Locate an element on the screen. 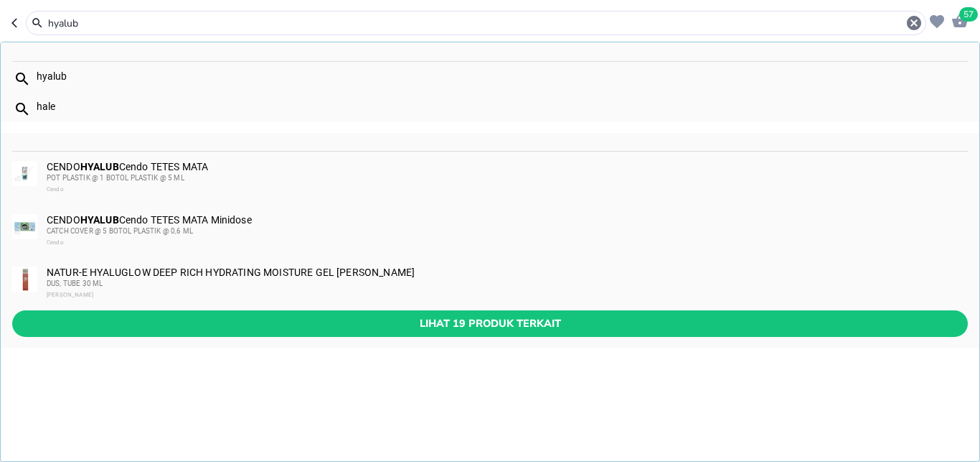 The height and width of the screenshot is (462, 980). button: 57 is located at coordinates (958, 20).